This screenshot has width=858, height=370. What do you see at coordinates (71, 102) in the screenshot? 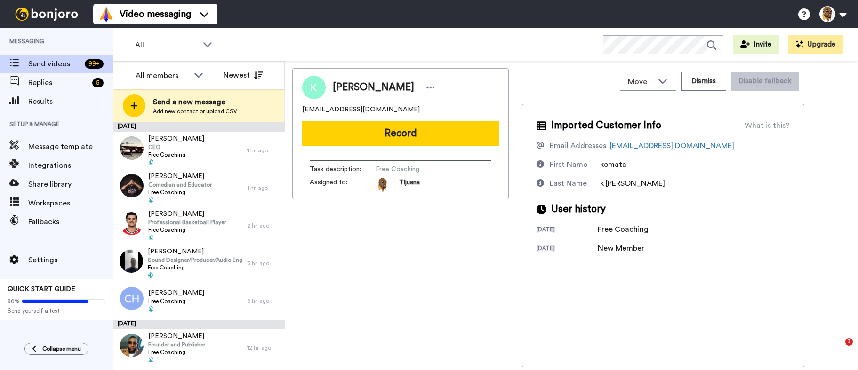
I see `span: Results` at bounding box center [71, 102].